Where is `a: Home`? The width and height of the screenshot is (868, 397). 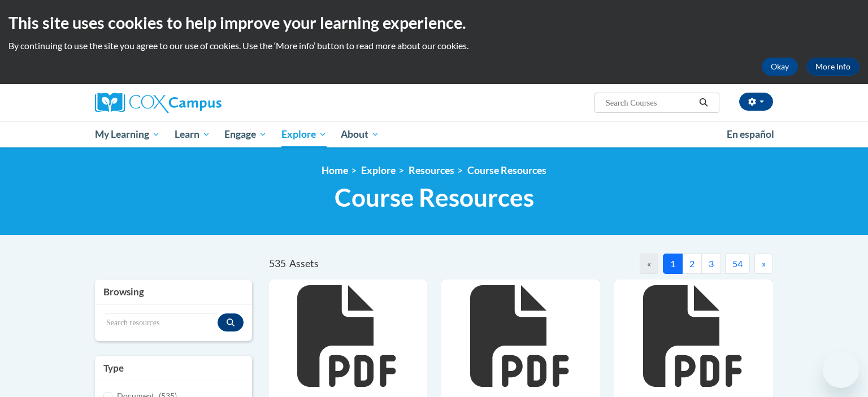 a: Home is located at coordinates (335, 170).